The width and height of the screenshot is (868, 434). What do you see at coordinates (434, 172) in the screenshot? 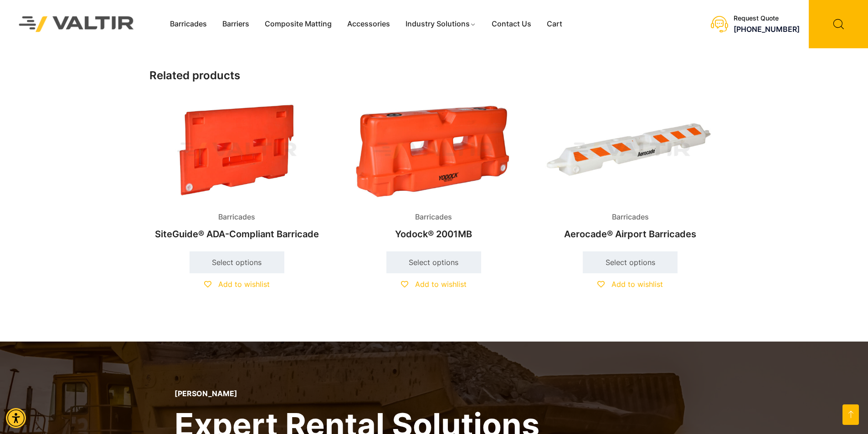
I see `a: BarricadesYodock® 2001MB` at bounding box center [434, 172].